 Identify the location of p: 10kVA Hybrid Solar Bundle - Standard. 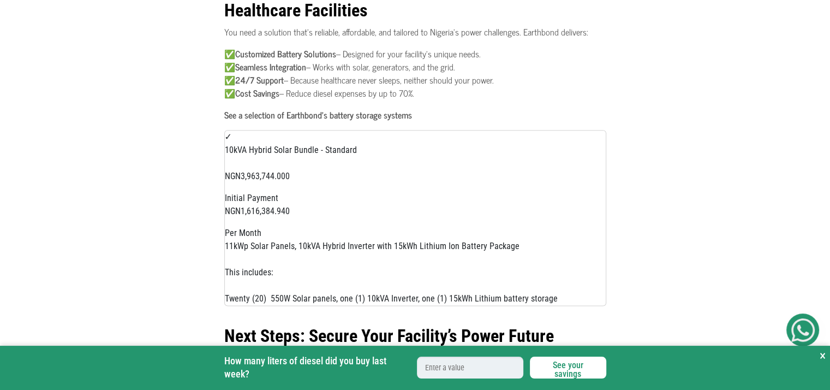
(415, 150).